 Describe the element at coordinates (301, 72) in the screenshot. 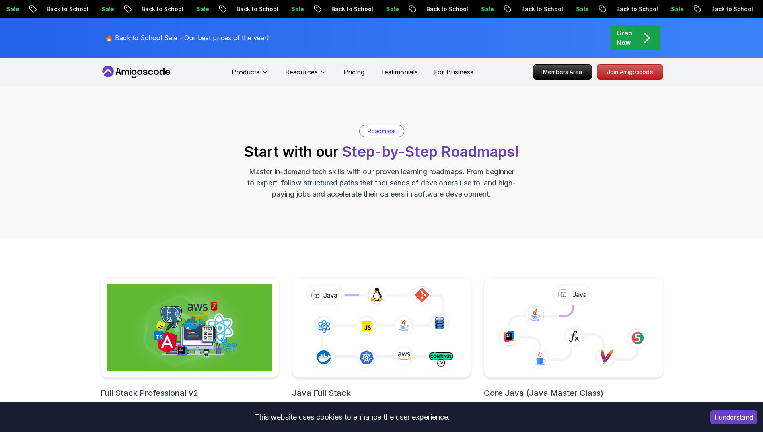

I see `p: Resources` at that location.